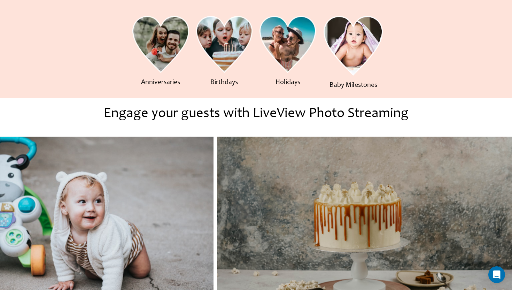 This screenshot has width=512, height=290. Describe the element at coordinates (224, 82) in the screenshot. I see `p: Birthdays` at that location.